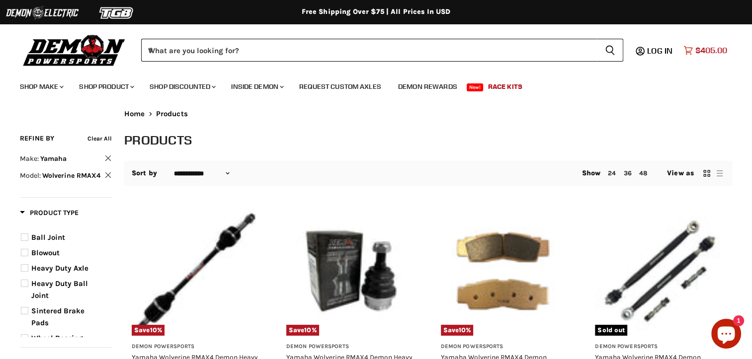  I want to click on span: Products, so click(172, 114).